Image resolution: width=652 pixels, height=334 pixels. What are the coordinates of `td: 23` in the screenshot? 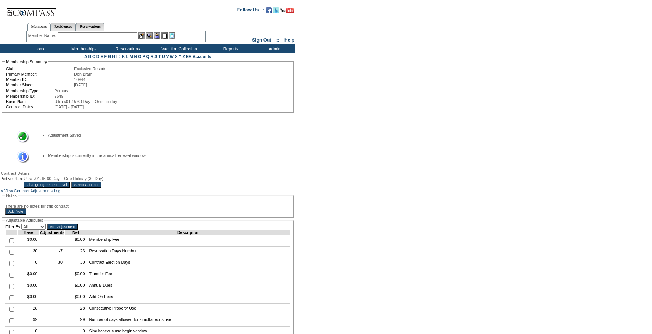 It's located at (76, 252).